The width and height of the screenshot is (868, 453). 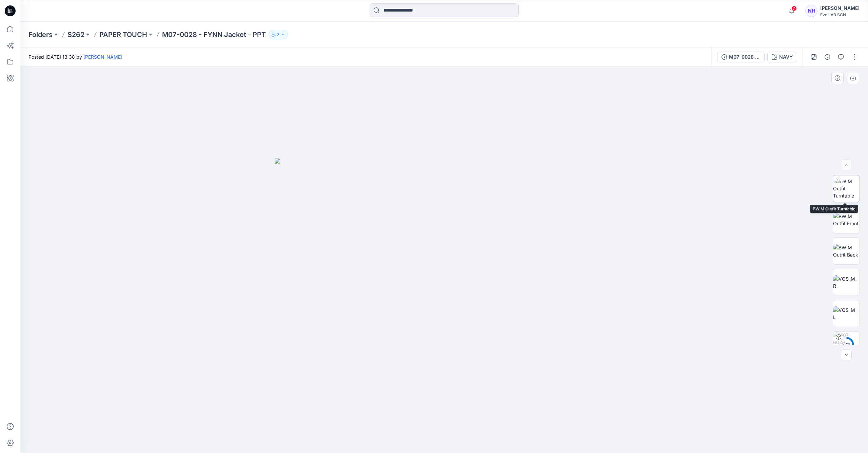 What do you see at coordinates (741, 57) in the screenshot?
I see `button: M07-0028 - FYNN Jacket - PAPER TOUCH` at bounding box center [741, 57].